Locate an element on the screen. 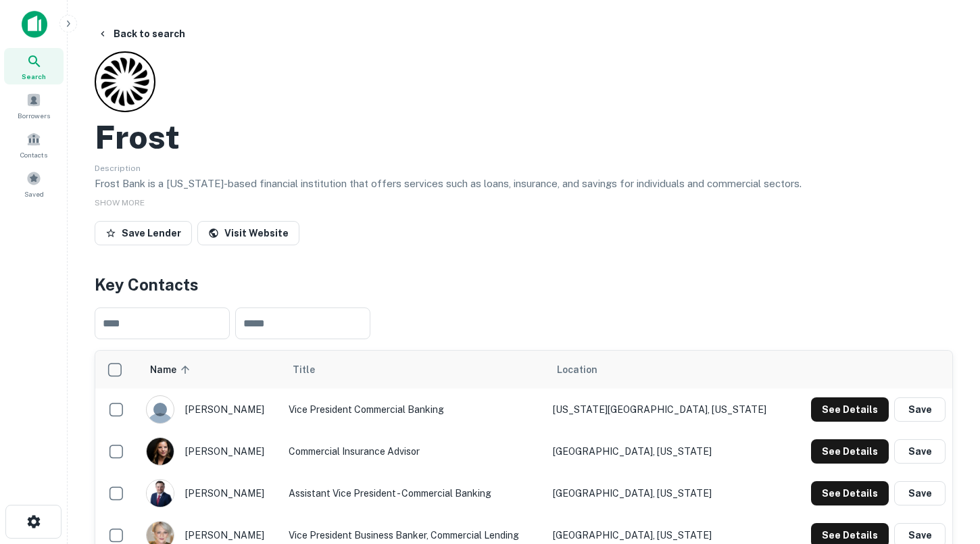  img: 1718725246352 is located at coordinates (160, 494).